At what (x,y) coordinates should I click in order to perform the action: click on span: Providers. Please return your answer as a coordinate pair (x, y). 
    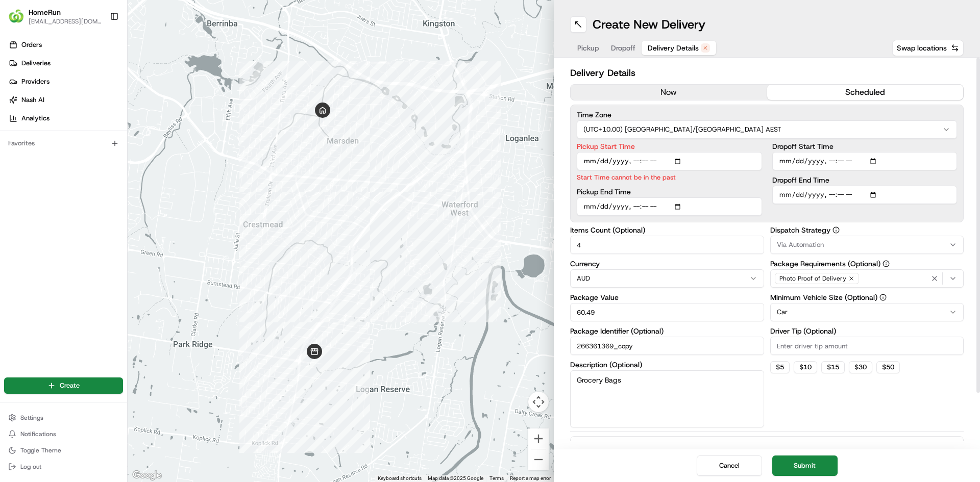
    Looking at the image, I should click on (35, 82).